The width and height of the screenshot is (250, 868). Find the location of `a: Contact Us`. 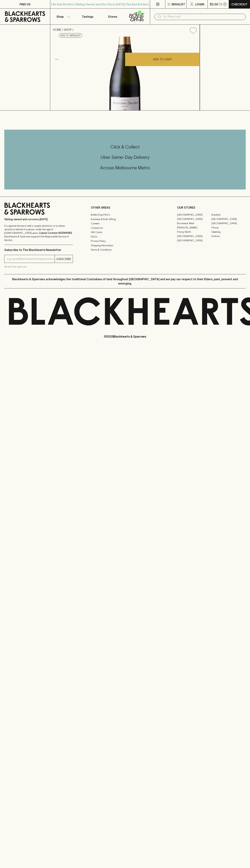

a: Contact Us is located at coordinates (125, 228).